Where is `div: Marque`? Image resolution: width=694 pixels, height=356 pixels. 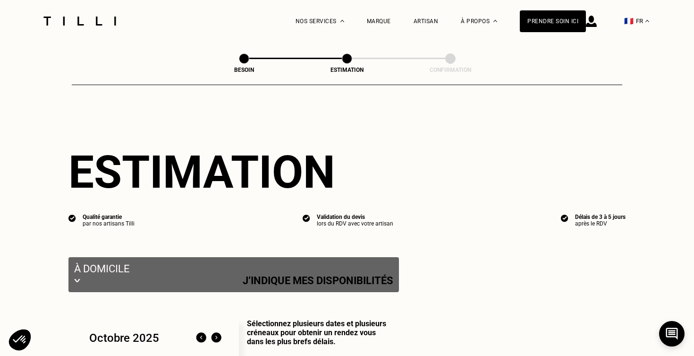 div: Marque is located at coordinates (379, 21).